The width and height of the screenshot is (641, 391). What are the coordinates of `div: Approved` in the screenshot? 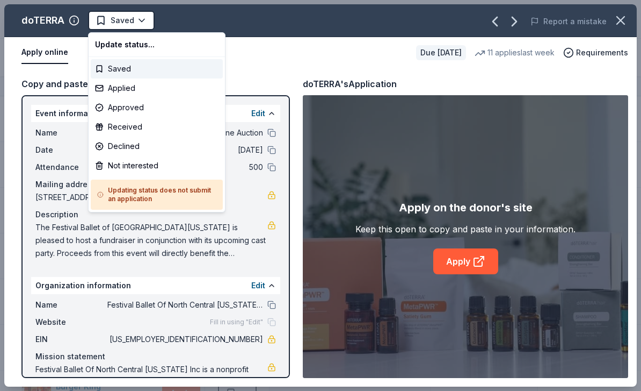 It's located at (157, 107).